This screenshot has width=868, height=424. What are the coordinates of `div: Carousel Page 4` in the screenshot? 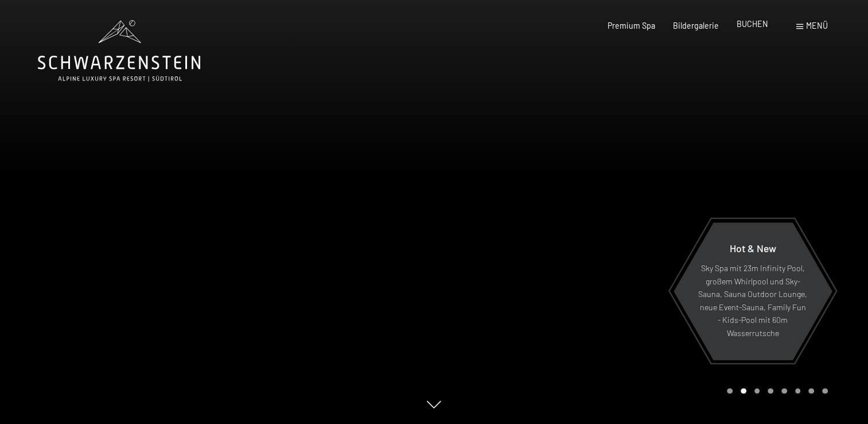 It's located at (770, 391).